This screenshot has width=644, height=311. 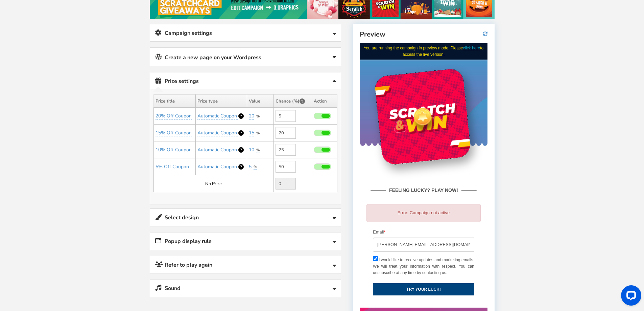 I want to click on label: Email, so click(x=20, y=189).